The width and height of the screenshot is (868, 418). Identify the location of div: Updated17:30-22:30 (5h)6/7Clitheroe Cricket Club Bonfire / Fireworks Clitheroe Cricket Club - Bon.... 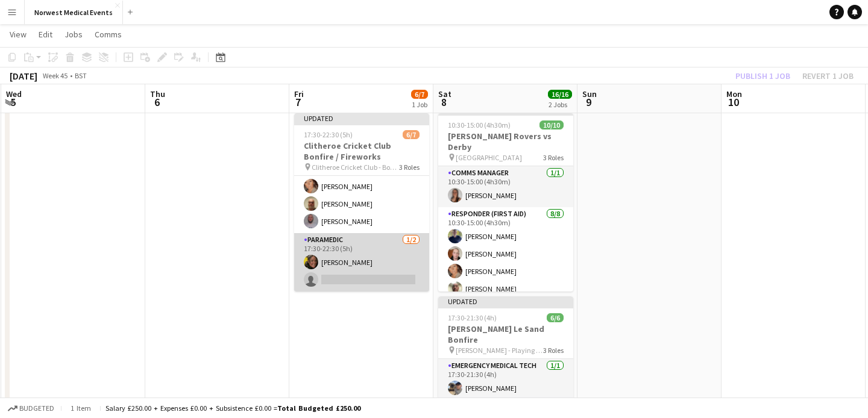
(362, 202).